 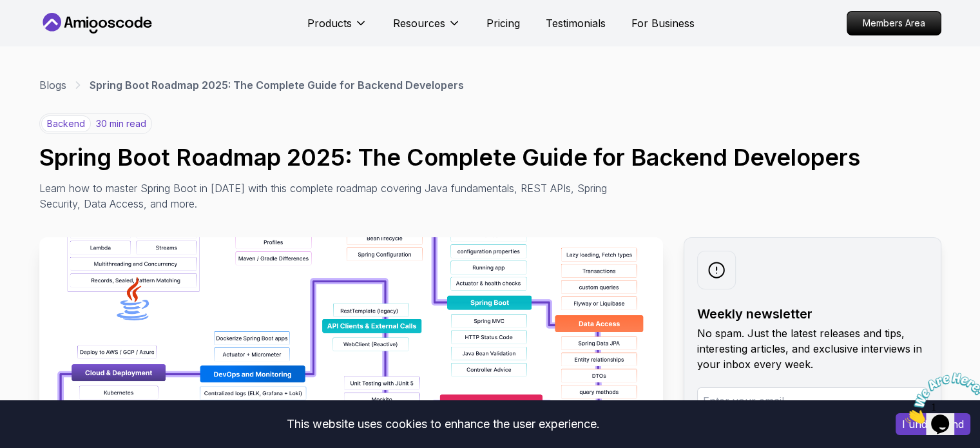 I want to click on a: Members Area, so click(x=893, y=23).